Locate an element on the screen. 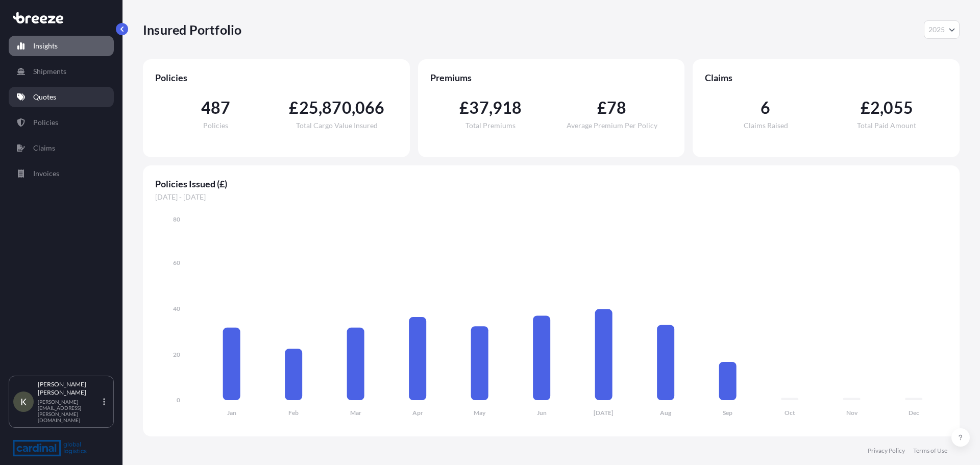 This screenshot has width=980, height=465. tspan: Apr is located at coordinates (418, 412).